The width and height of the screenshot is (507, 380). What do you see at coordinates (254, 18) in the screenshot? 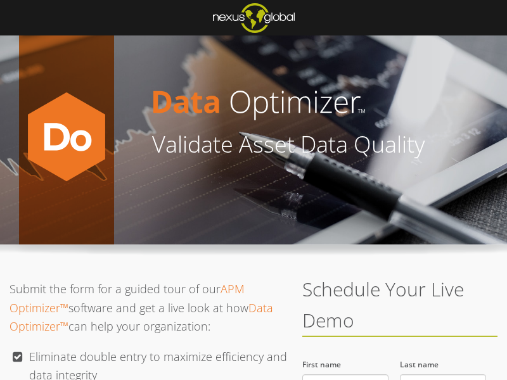
I see `img: ng-logo-hubspot-blog-01` at bounding box center [254, 18].